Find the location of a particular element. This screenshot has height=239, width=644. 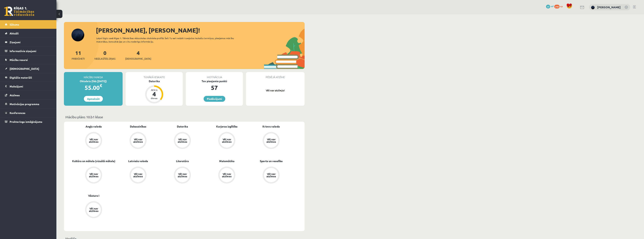

a: Literatūra is located at coordinates (182, 161).